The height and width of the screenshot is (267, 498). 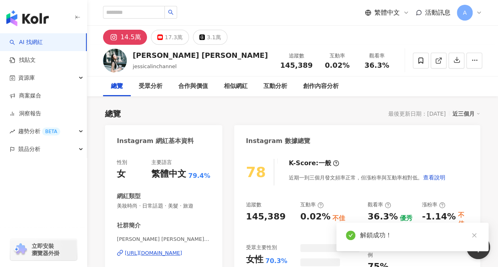 I want to click on div: 近期一到三個月發文頻率正常，但漲粉率與互動率相對低。, so click(x=367, y=178).